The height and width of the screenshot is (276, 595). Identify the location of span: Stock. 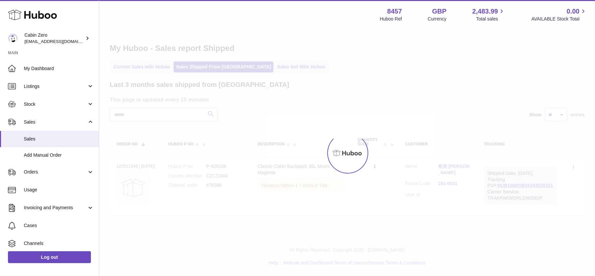
(55, 104).